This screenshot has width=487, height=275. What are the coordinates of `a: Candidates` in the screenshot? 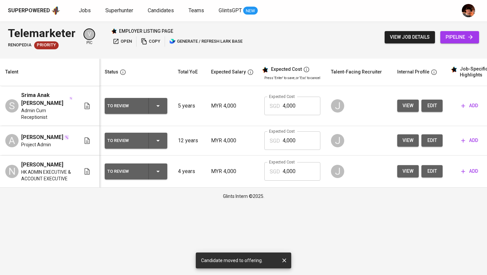 It's located at (161, 11).